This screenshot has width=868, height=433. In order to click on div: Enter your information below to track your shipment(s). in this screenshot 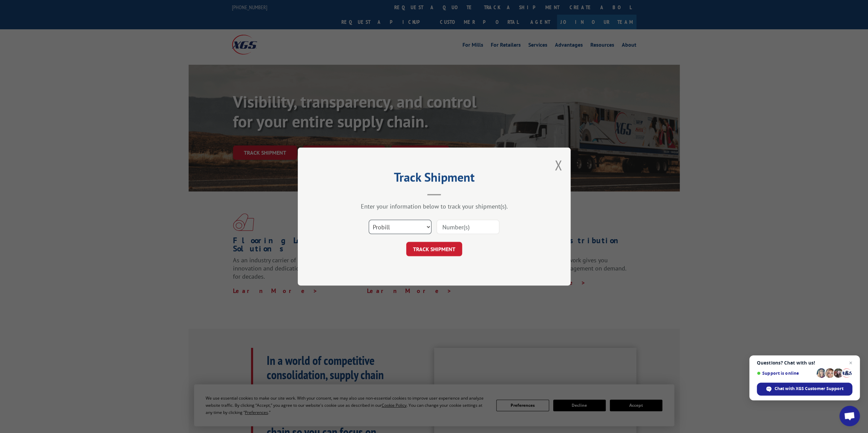, I will do `click(434, 206)`.